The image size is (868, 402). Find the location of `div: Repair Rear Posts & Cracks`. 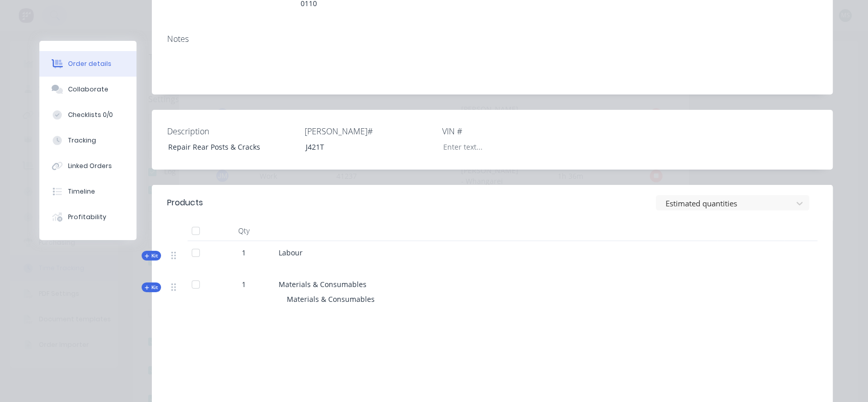

div: Repair Rear Posts & Cracks is located at coordinates (224, 146).